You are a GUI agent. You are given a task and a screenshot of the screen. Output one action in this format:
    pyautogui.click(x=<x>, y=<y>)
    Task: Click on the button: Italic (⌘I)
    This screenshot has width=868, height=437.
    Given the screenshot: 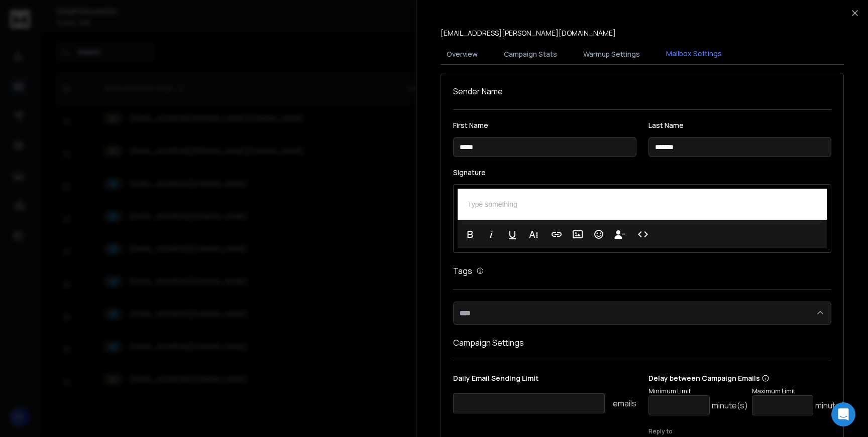 What is the action you would take?
    pyautogui.click(x=491, y=234)
    